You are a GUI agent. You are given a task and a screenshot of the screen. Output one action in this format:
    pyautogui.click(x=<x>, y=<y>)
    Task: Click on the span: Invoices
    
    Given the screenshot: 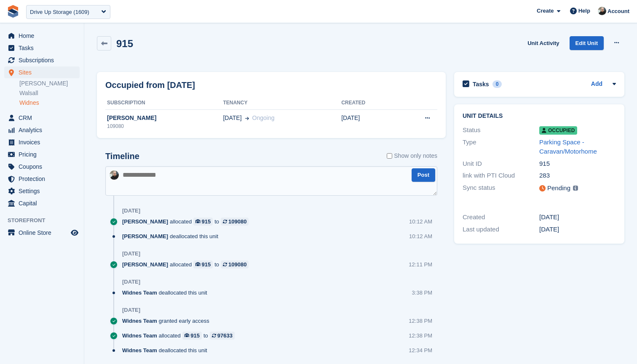 What is the action you would take?
    pyautogui.click(x=44, y=142)
    